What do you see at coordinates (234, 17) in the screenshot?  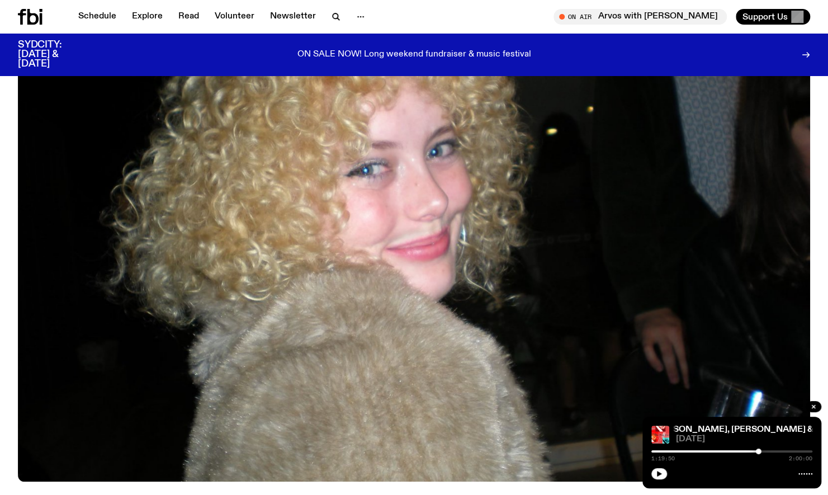 I see `a: Volunteer` at bounding box center [234, 17].